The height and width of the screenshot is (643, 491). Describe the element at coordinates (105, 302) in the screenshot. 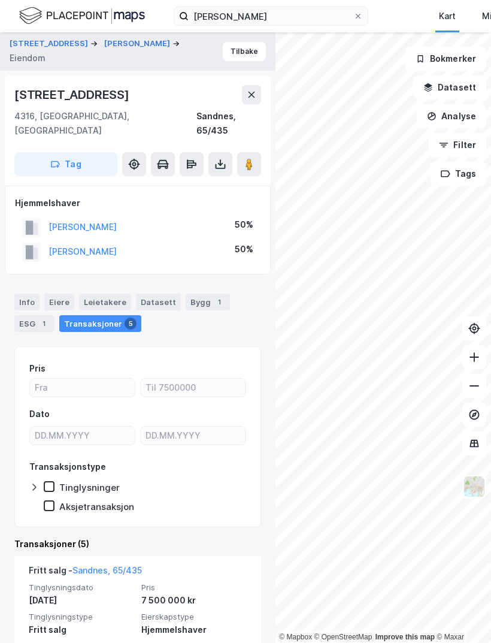

I see `div: Leietakere` at that location.